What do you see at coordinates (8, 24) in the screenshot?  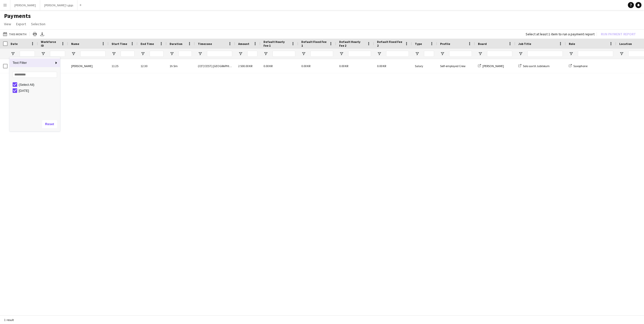 I see `a: View` at bounding box center [8, 24].